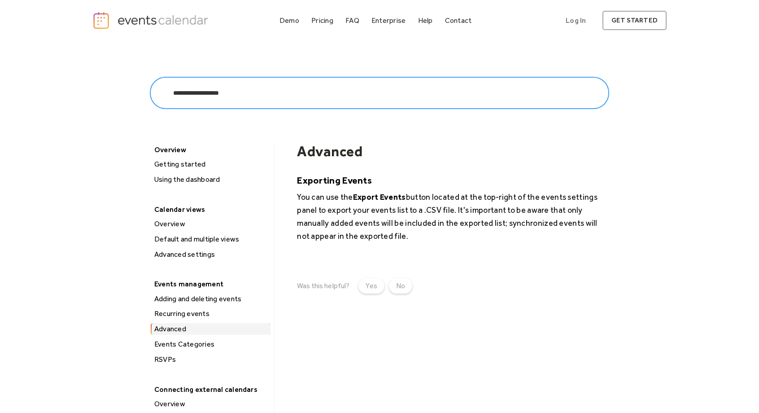 The height and width of the screenshot is (413, 759). I want to click on a: Yes, so click(371, 286).